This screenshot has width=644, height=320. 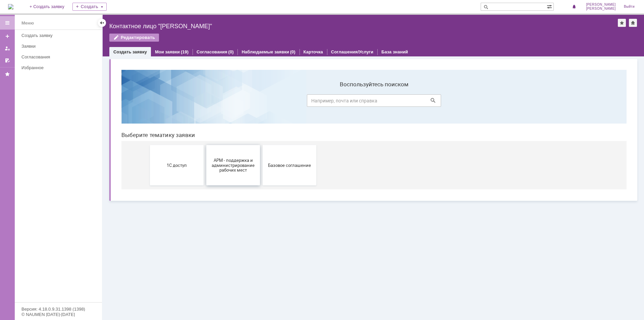 What do you see at coordinates (60, 57) in the screenshot?
I see `div: Согласования` at bounding box center [60, 57].